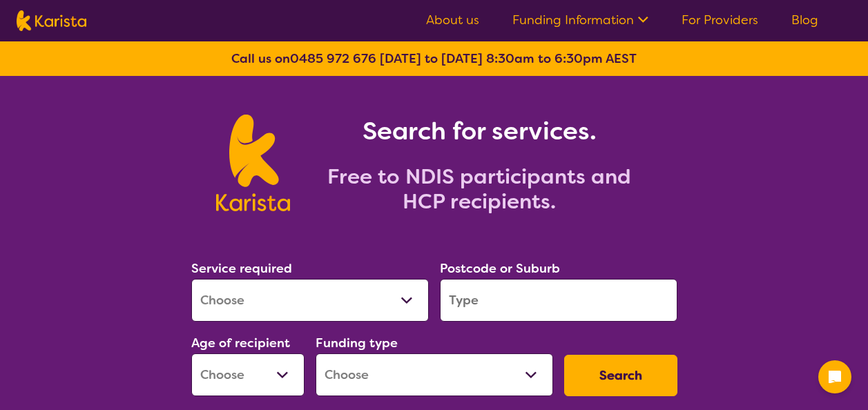 This screenshot has width=868, height=410. I want to click on h1: Search for services., so click(479, 131).